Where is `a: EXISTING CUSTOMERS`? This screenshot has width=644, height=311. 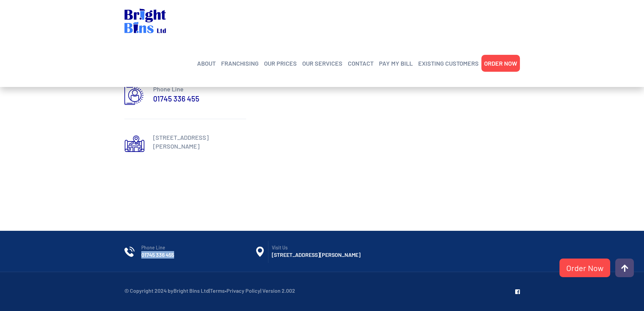
a: EXISTING CUSTOMERS is located at coordinates (449, 63).